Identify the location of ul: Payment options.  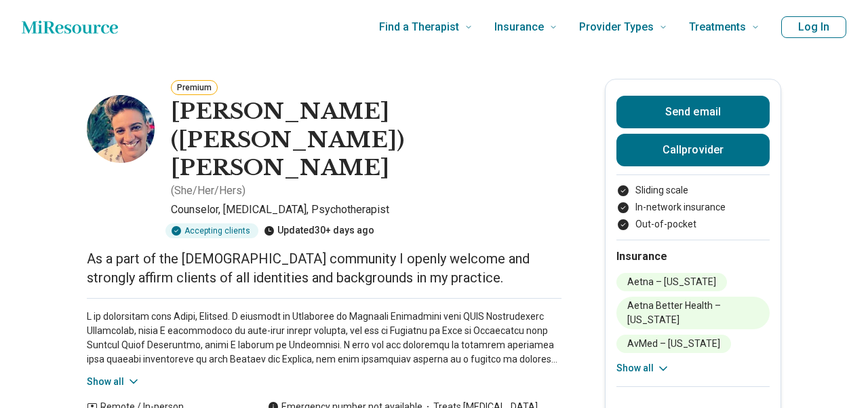
(693, 207).